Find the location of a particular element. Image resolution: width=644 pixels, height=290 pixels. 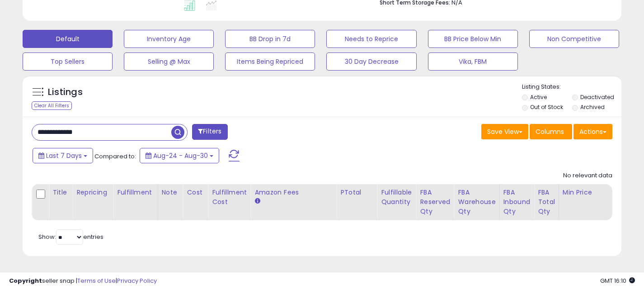

label: Deactivated is located at coordinates (597, 97).